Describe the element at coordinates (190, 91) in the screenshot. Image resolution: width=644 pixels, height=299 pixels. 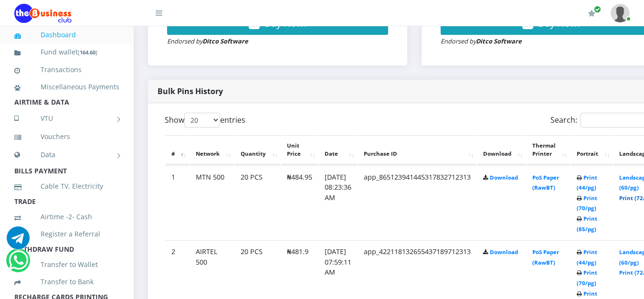
I see `strong: Bulk Pins History` at that location.